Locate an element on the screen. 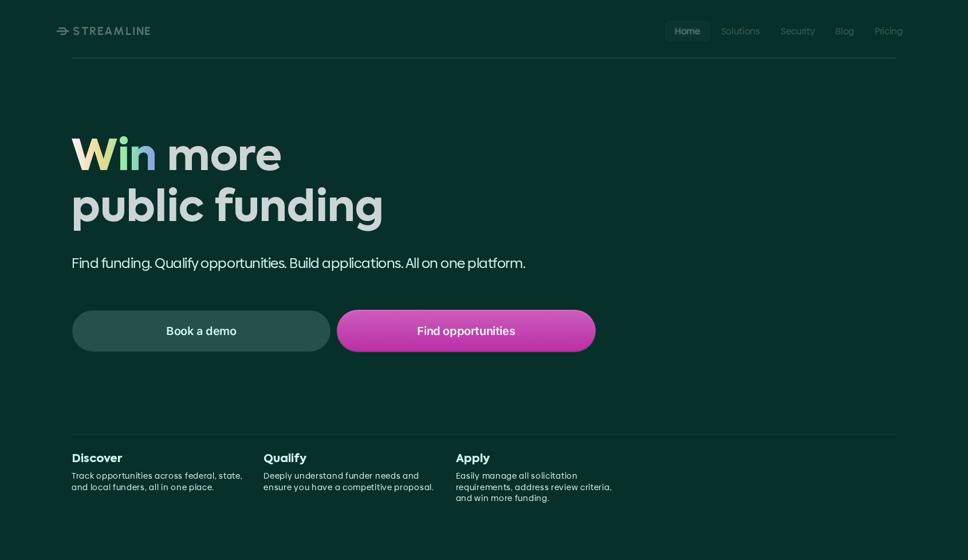 Image resolution: width=968 pixels, height=560 pixels. p: Security is located at coordinates (797, 31).